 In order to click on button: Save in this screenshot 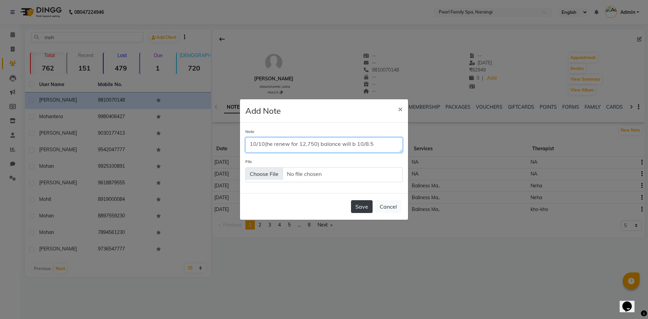, I will do `click(362, 206)`.